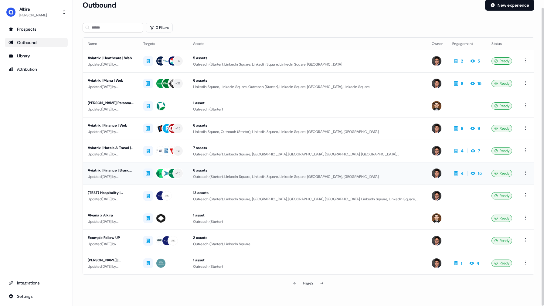 The image size is (544, 306). What do you see at coordinates (307, 238) in the screenshot?
I see `div: 2 assets` at bounding box center [307, 238].